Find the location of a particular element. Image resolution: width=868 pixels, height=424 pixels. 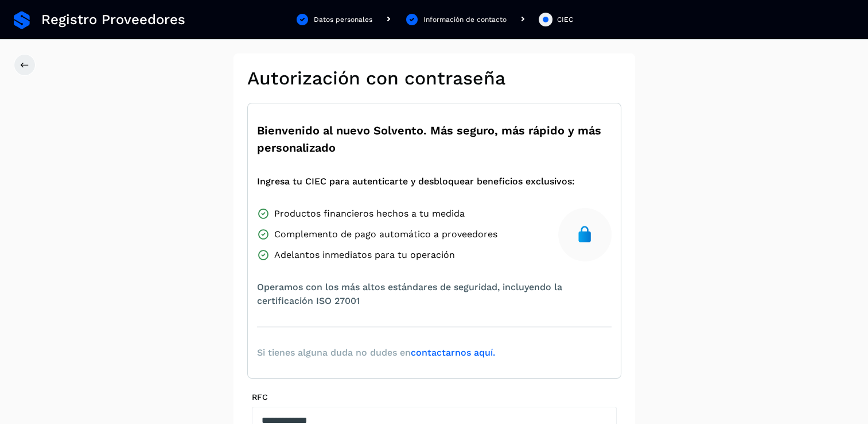

span: Bienvenido al nuevo Solvento. Más seguro, más rápido y más personalizado is located at coordinates (434, 139).